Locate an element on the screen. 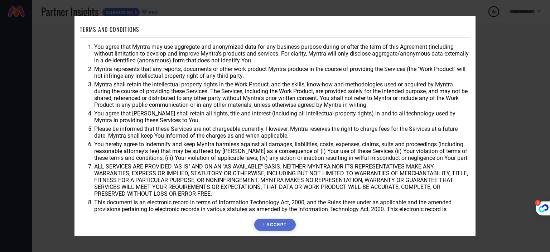 This screenshot has height=252, width=550. li: This document is an electronic record in terms of Information Technology Act, 2000, and the Rules... is located at coordinates (282, 209).